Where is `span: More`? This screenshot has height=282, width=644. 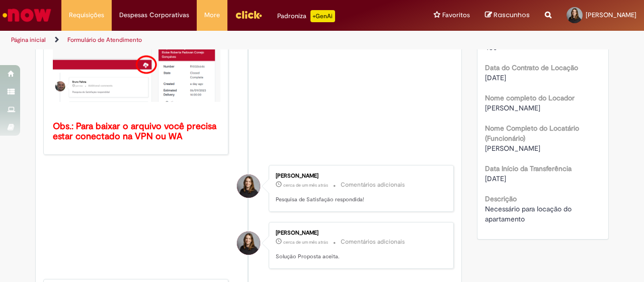
span: More is located at coordinates (212, 15).